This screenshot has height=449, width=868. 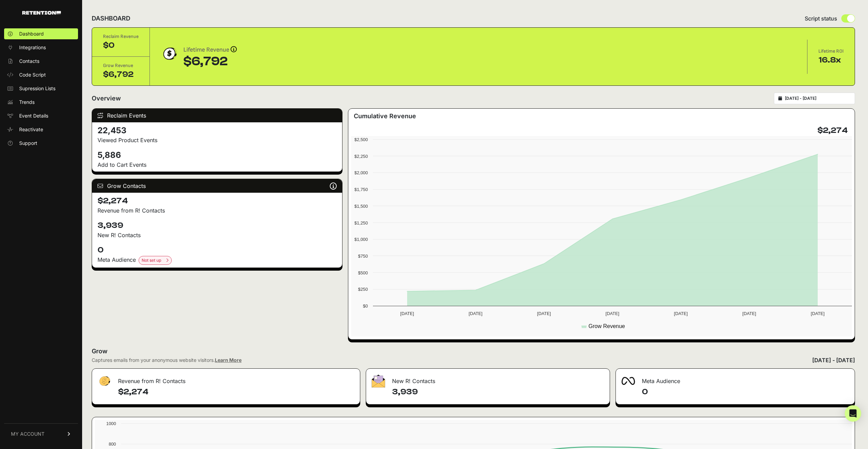 What do you see at coordinates (361, 139) in the screenshot?
I see `text: $2,500` at bounding box center [361, 139].